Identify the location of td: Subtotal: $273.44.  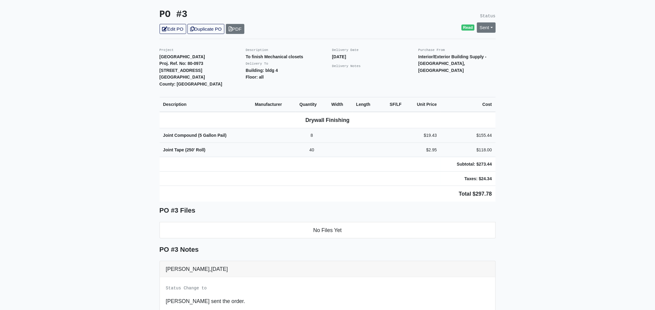
(468, 164).